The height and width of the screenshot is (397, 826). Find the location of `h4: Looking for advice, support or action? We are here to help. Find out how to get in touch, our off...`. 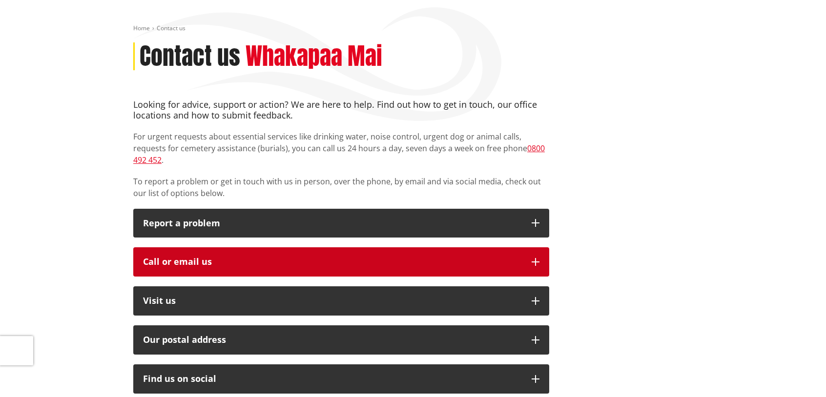

h4: Looking for advice, support or action? We are here to help. Find out how to get in touch, our off... is located at coordinates (341, 110).